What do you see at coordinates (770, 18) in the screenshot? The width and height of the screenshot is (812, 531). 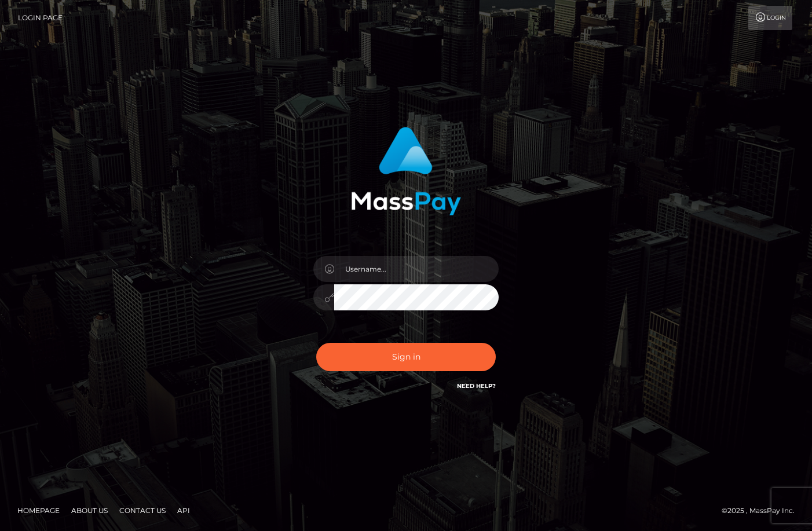 I see `a: Login` at bounding box center [770, 18].